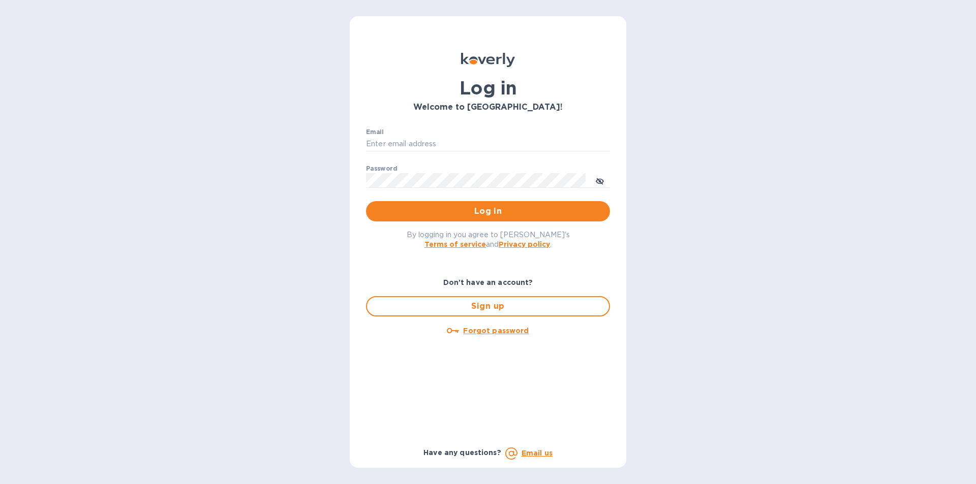  Describe the element at coordinates (537, 453) in the screenshot. I see `b: Email us` at that location.